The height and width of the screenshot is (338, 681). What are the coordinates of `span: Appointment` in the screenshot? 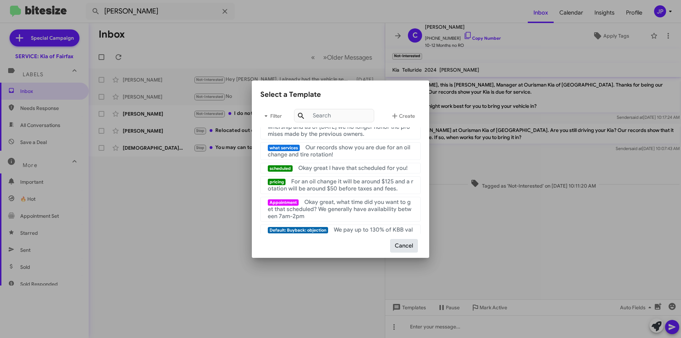 It's located at (283, 202).